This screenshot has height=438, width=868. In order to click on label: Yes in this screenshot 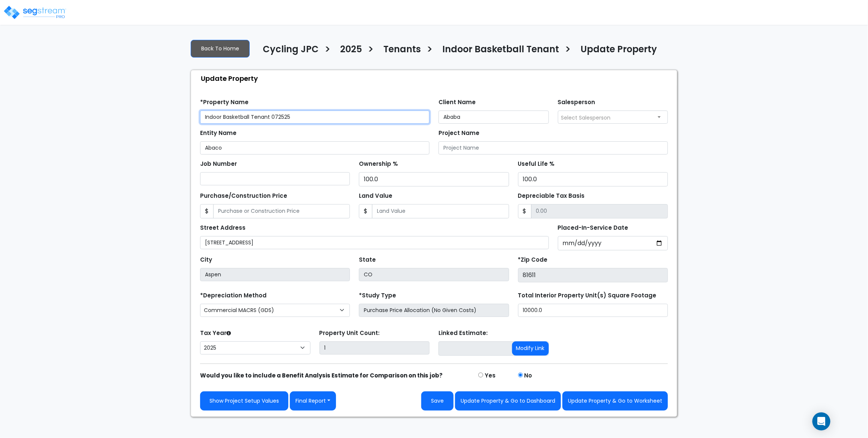, I will do `click(490, 375)`.